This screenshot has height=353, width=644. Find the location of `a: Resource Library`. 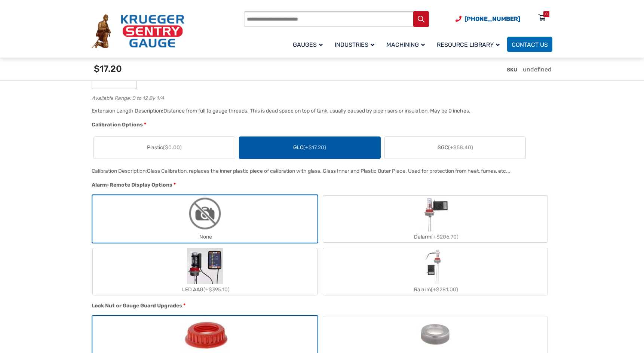

a: Resource Library is located at coordinates (469, 44).